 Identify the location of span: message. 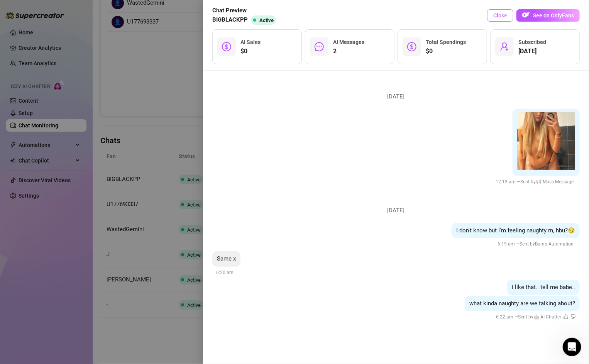
(319, 47).